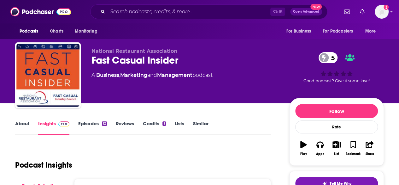  Describe the element at coordinates (189, 12) in the screenshot. I see `input: Search podcasts, credits, & more...` at that location.